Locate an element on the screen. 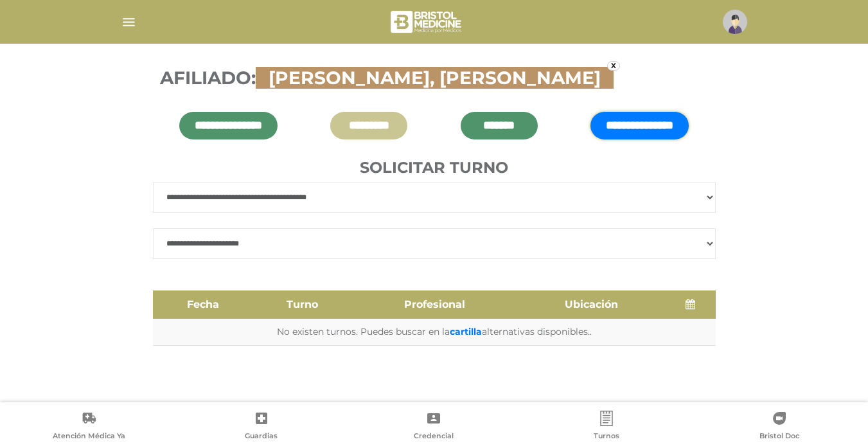  th: Profesional is located at coordinates (435, 305).